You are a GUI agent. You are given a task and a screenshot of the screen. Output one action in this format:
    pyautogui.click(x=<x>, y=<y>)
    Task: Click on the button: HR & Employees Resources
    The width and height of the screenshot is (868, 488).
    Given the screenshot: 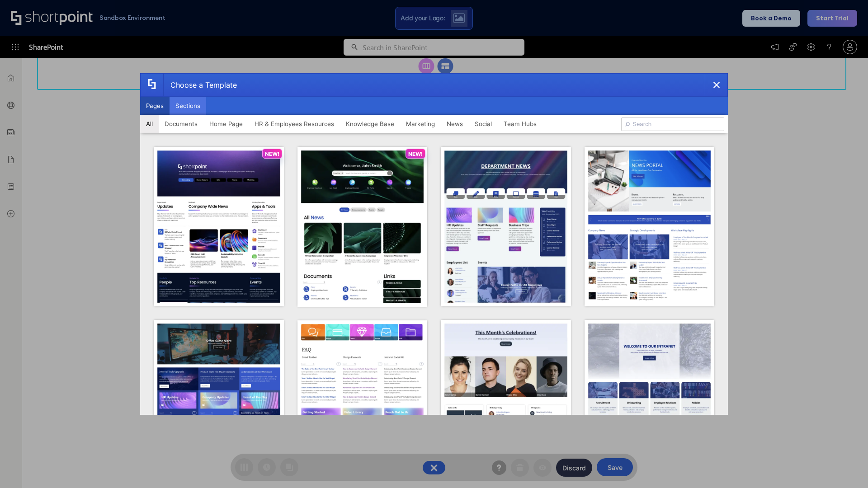 What is the action you would take?
    pyautogui.click(x=295, y=124)
    